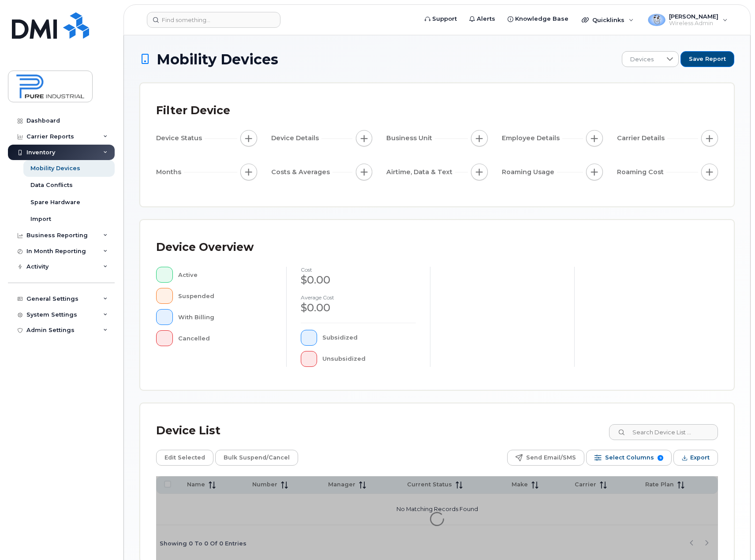 This screenshot has width=755, height=560. What do you see at coordinates (643, 138) in the screenshot?
I see `span: Carrier Details` at bounding box center [643, 138].